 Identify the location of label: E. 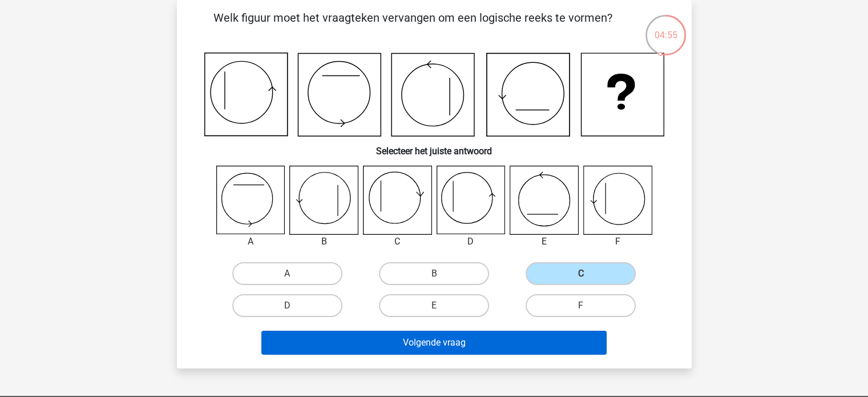
(433, 305).